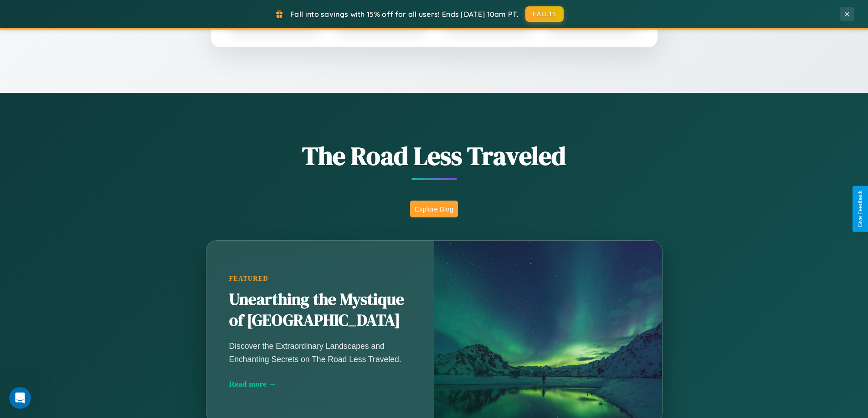  I want to click on button: Explore Blog, so click(434, 209).